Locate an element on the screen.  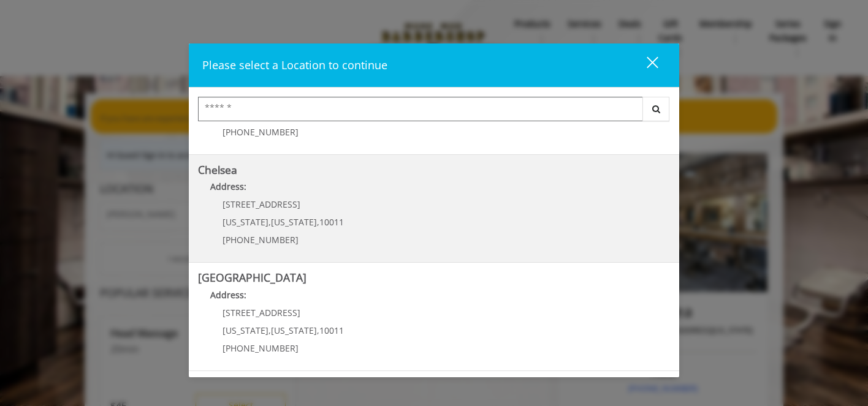
span: Please select a Location to continue is located at coordinates (295, 65).